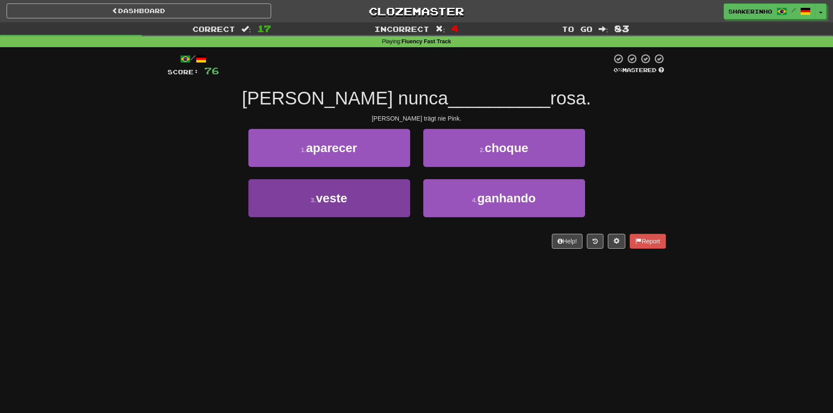  What do you see at coordinates (751, 11) in the screenshot?
I see `span: shakerinho` at bounding box center [751, 11].